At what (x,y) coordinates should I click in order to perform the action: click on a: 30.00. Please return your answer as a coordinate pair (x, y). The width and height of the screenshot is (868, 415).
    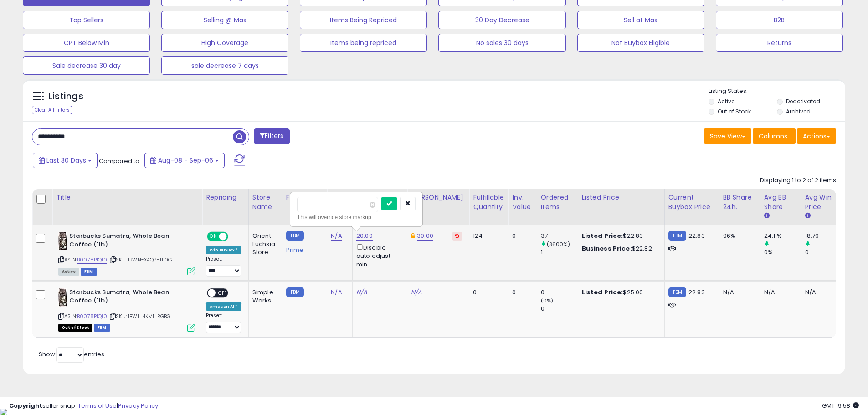
    Looking at the image, I should click on (425, 236).